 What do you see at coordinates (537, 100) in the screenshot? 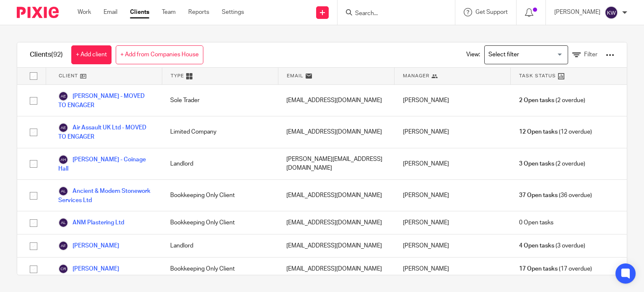
I see `span: 2 Open tasks` at bounding box center [537, 100].